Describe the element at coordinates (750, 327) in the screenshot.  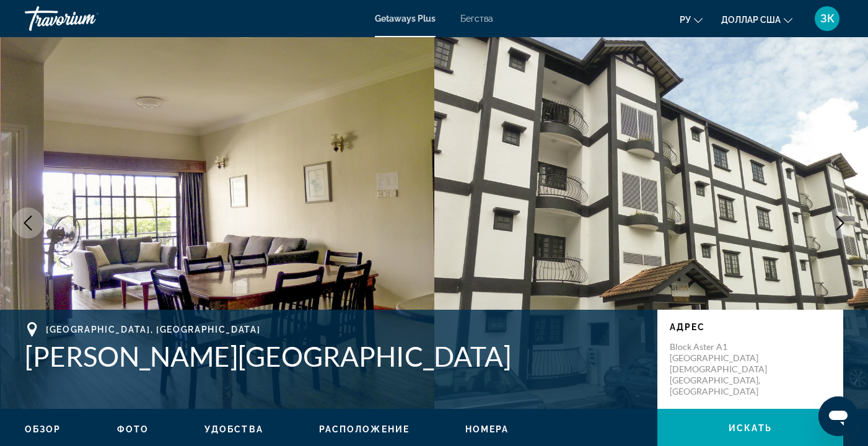
I see `p: Адрес` at that location.